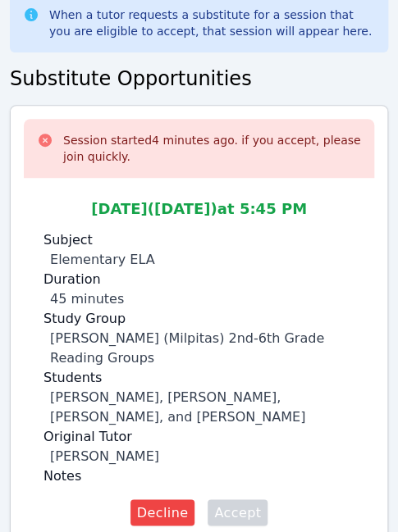 The width and height of the screenshot is (398, 532). What do you see at coordinates (211, 149) in the screenshot?
I see `div: Session started 4 minutes ago. if you accept, please join quickly.` at bounding box center [211, 149].